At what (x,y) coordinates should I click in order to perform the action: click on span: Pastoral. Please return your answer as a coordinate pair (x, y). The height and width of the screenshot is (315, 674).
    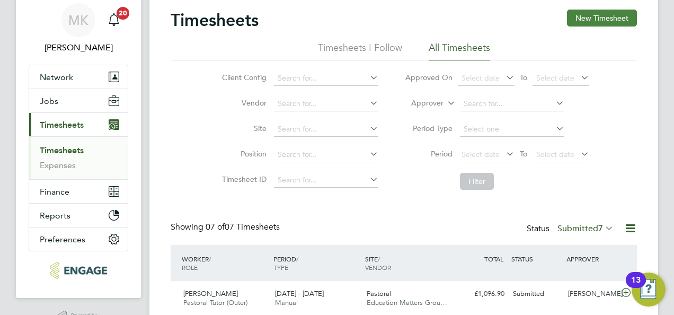
    Looking at the image, I should click on (379, 293).